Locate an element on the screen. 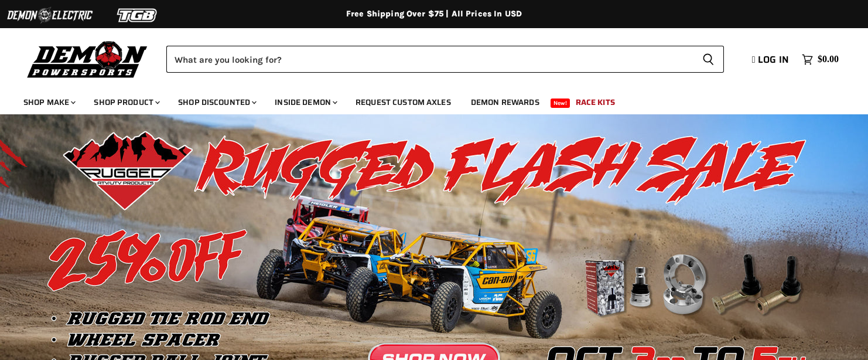 Image resolution: width=868 pixels, height=360 pixels. a: $0.00 is located at coordinates (820, 59).